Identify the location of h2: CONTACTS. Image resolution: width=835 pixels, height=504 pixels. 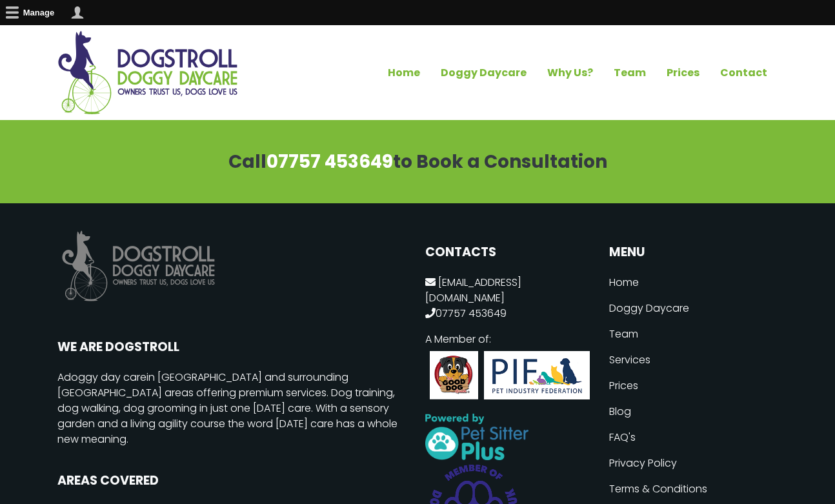
(509, 252).